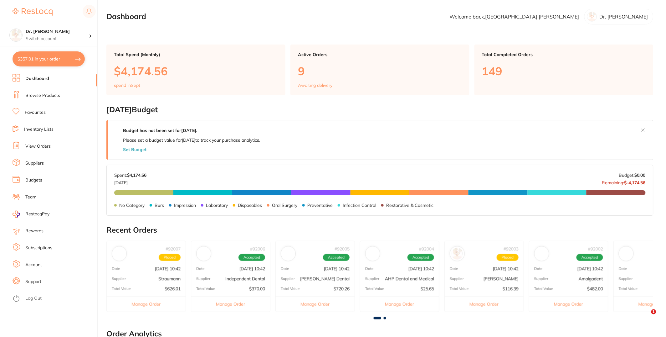 Image resolution: width=666 pixels, height=337 pixels. Describe the element at coordinates (635, 183) in the screenshot. I see `strong: $-4,174.56` at that location.